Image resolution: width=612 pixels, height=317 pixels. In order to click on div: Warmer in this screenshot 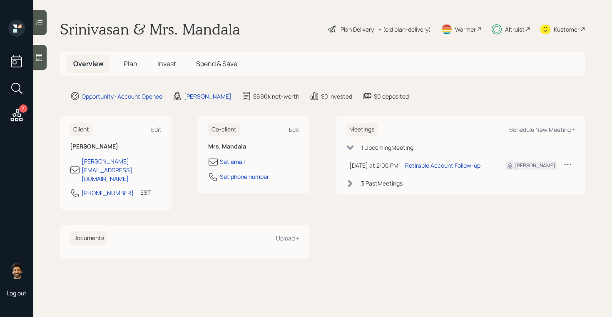, I will do `click(465, 29)`.